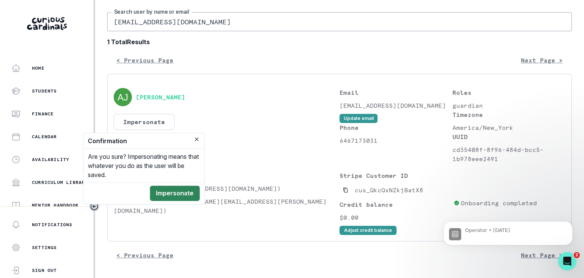 The image size is (584, 278). I want to click on button: Adjust credit balance, so click(368, 230).